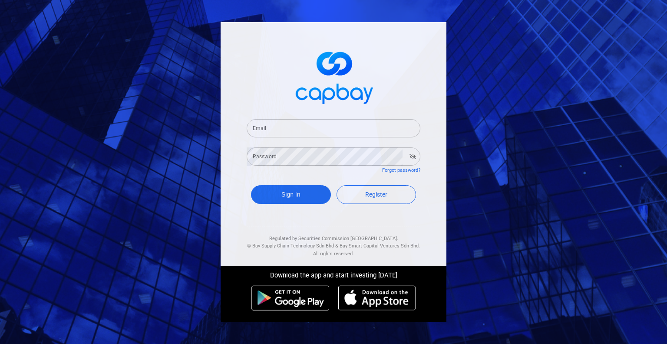 This screenshot has height=344, width=667. What do you see at coordinates (291, 194) in the screenshot?
I see `button: Sign In` at bounding box center [291, 194].